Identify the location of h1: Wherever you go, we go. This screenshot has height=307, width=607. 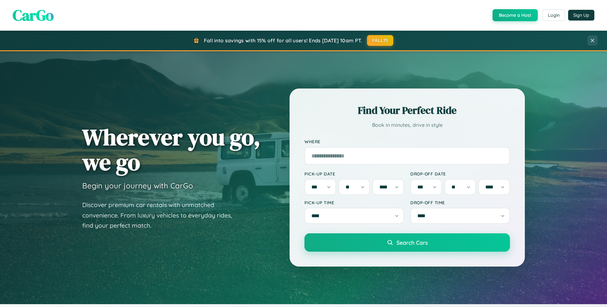
(171, 150).